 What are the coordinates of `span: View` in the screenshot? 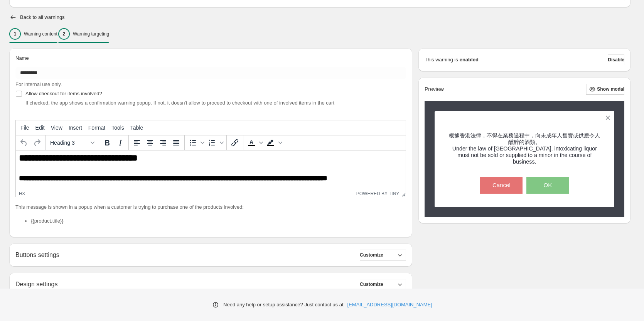 It's located at (57, 128).